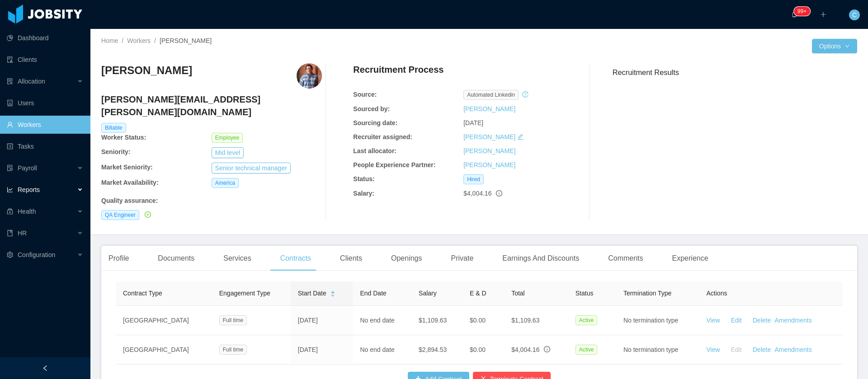 This screenshot has height=379, width=868. I want to click on b: Source:, so click(365, 95).